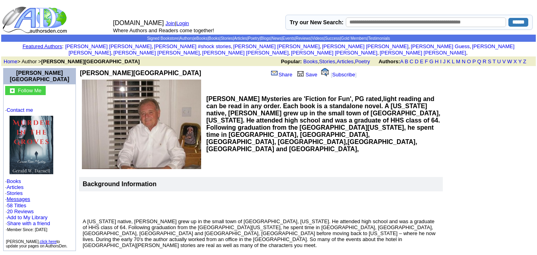  Describe the element at coordinates (20, 211) in the screenshot. I see `a: 20 Reviews` at that location.